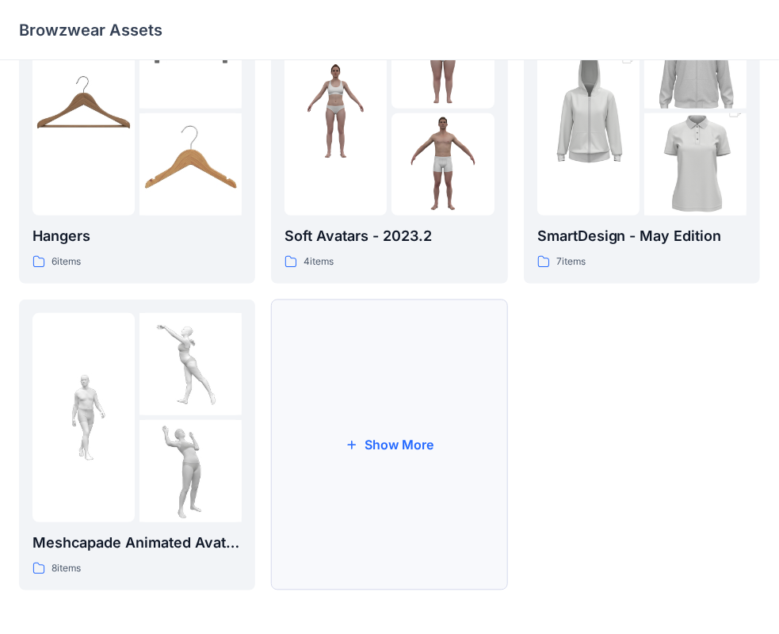  I want to click on p: 4 items, so click(319, 261).